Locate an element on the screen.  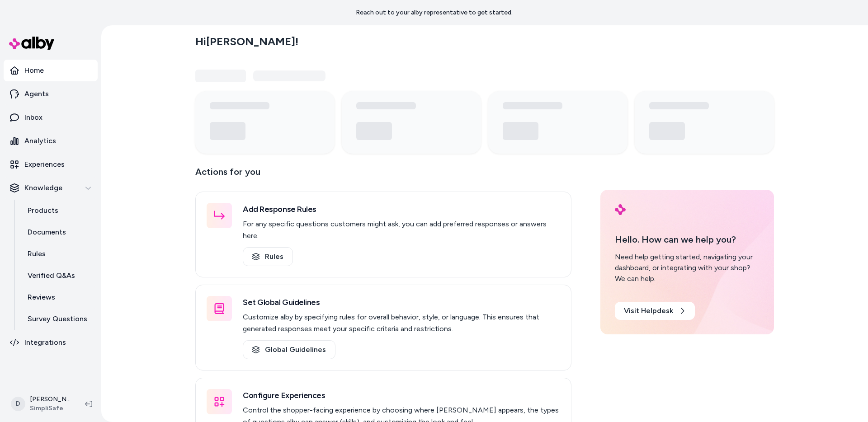
a: Reviews is located at coordinates (58, 298).